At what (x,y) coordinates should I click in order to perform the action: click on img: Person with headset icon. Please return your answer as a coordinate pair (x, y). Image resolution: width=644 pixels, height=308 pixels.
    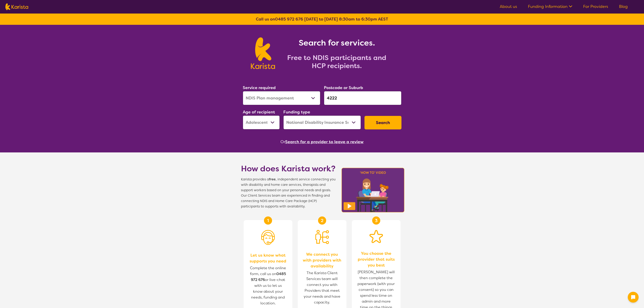
    Looking at the image, I should click on (268, 237).